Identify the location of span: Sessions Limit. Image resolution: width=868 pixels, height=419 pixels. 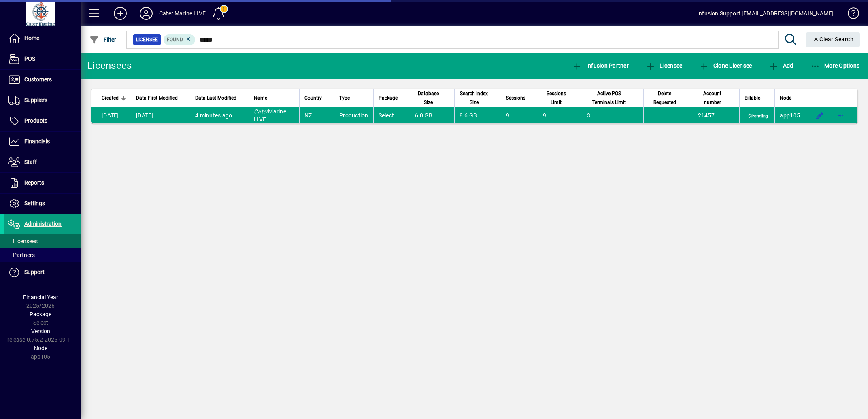
(556, 98).